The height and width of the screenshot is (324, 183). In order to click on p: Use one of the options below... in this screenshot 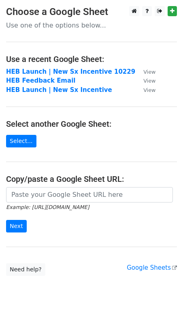, I will do `click(92, 25)`.